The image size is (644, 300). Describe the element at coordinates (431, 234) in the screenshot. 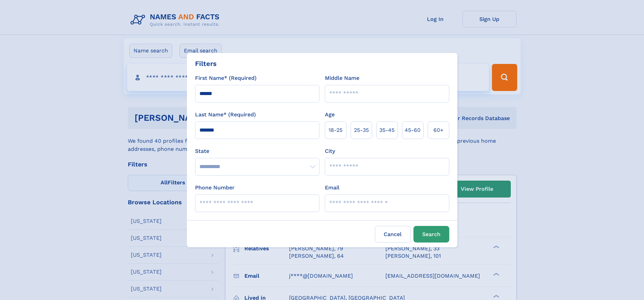

I see `button: Search` at that location.